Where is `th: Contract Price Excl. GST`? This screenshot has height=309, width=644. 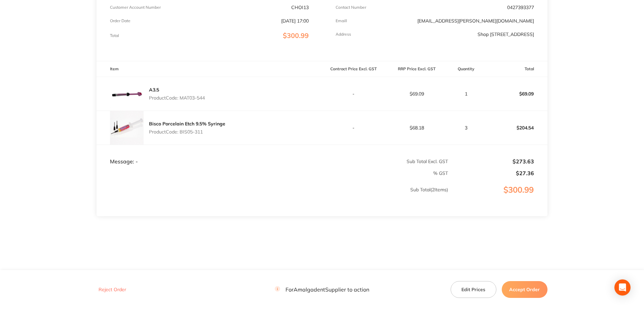 th: Contract Price Excl. GST is located at coordinates (354, 69).